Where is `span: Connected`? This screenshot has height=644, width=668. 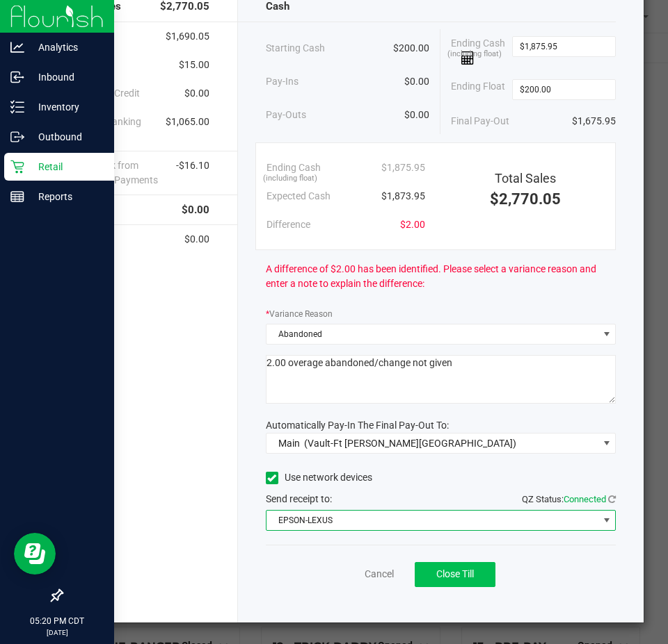
span: Connected is located at coordinates (584, 499).